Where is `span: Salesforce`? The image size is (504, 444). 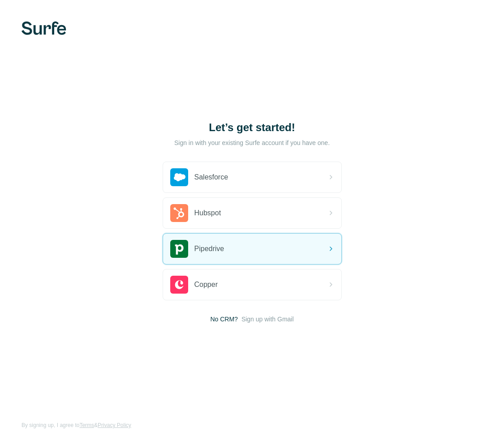
span: Salesforce is located at coordinates (212, 177).